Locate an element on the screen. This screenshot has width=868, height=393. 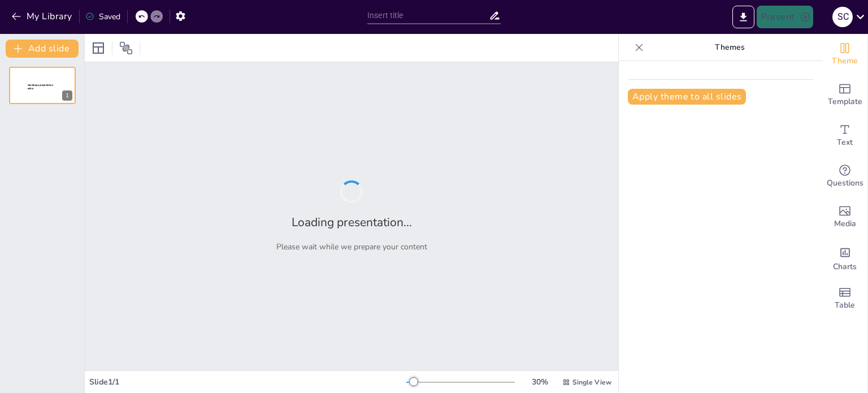
button: My Library is located at coordinates (43, 17).